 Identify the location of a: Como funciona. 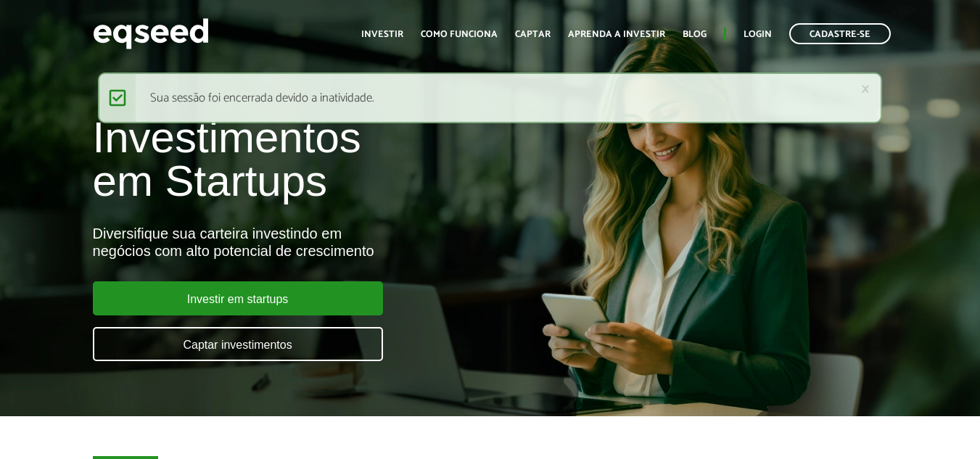
(459, 34).